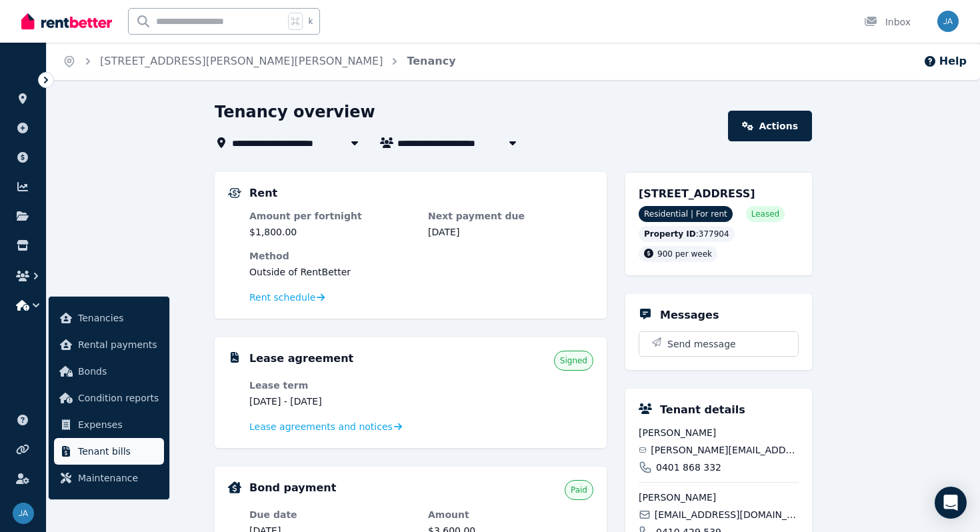 The image size is (980, 532). What do you see at coordinates (109, 425) in the screenshot?
I see `a: Expenses` at bounding box center [109, 425].